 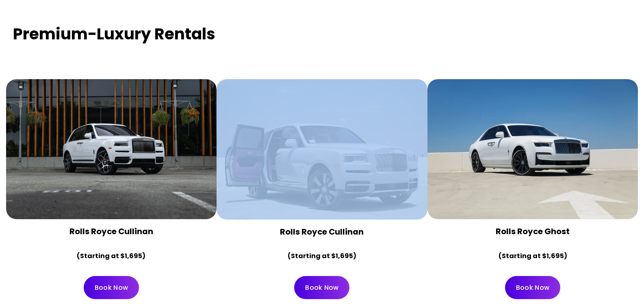 I want to click on strong: Premium-Luxury Rentals, so click(x=114, y=34).